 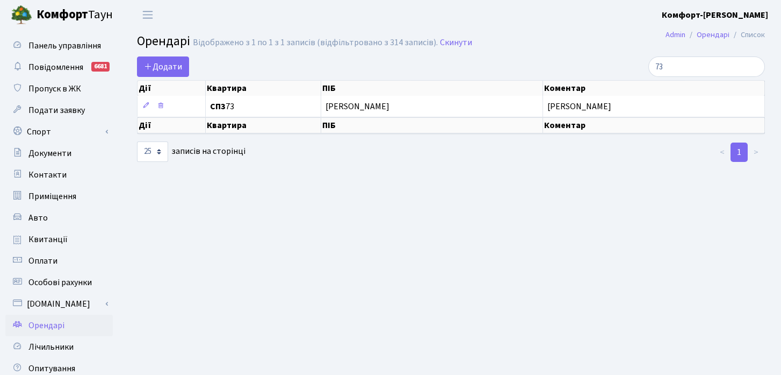 I want to click on b: СП3, so click(x=218, y=106).